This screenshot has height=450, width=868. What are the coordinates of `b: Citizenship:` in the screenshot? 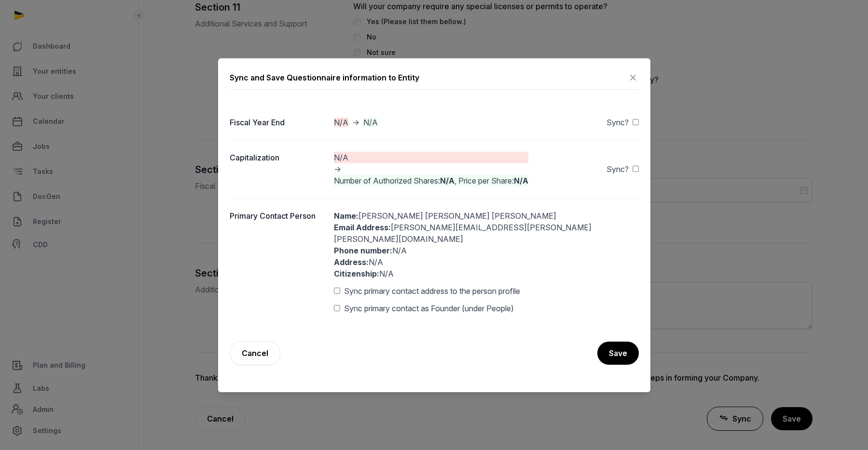 It's located at (356, 274).